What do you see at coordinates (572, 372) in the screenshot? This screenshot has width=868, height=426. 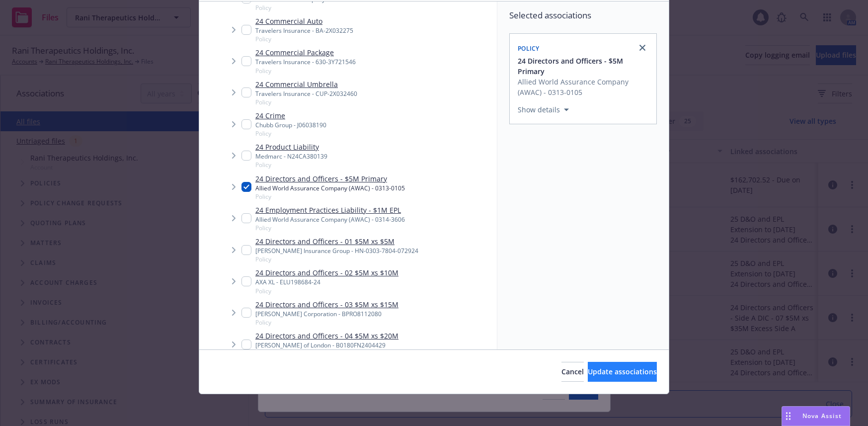 I see `span: Cancel` at bounding box center [572, 372].